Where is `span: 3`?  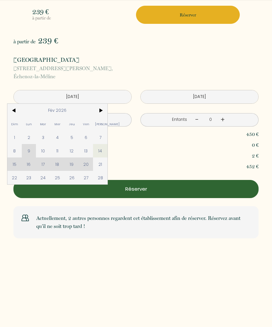
span: 3 is located at coordinates (43, 137).